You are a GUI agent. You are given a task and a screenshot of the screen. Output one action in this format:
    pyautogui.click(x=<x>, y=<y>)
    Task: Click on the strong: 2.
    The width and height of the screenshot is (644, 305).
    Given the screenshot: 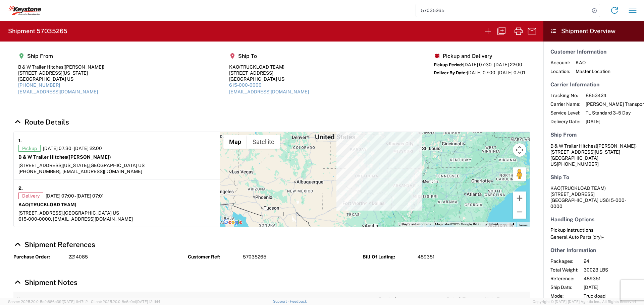 What is the action you would take?
    pyautogui.click(x=21, y=188)
    